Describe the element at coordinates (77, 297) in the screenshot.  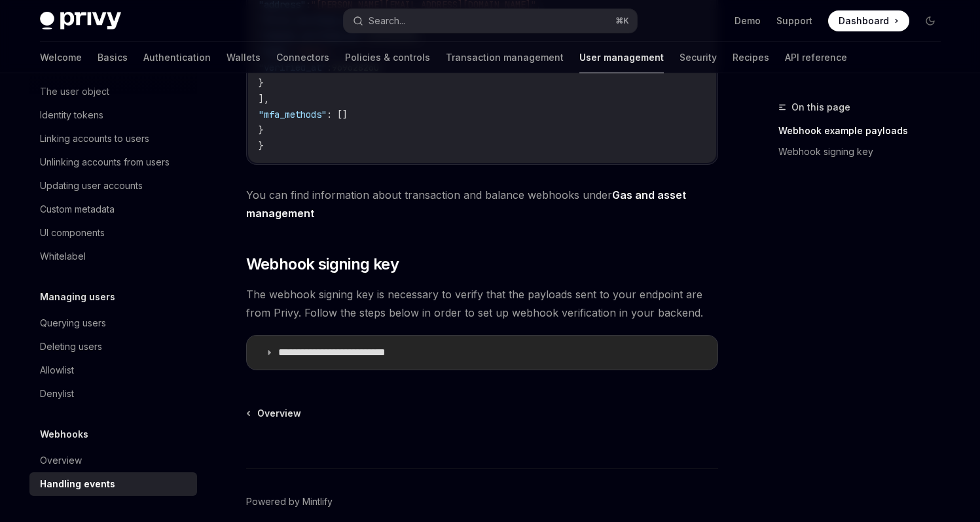
I see `h5: Managing users` at that location.